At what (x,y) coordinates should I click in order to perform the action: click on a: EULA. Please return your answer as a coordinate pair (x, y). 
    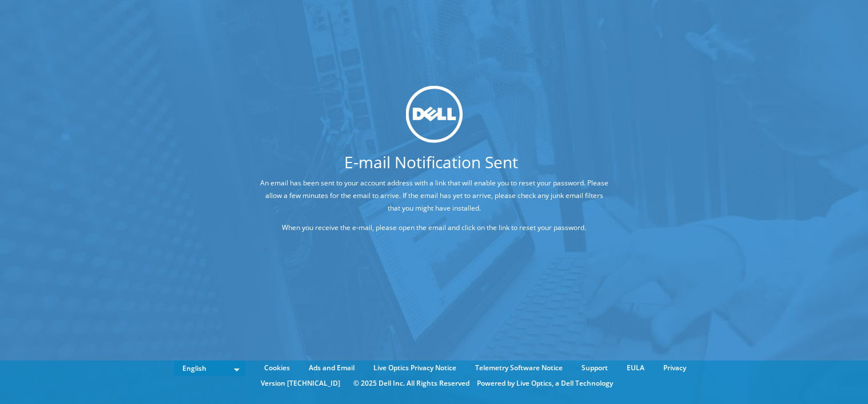
    Looking at the image, I should click on (636, 368).